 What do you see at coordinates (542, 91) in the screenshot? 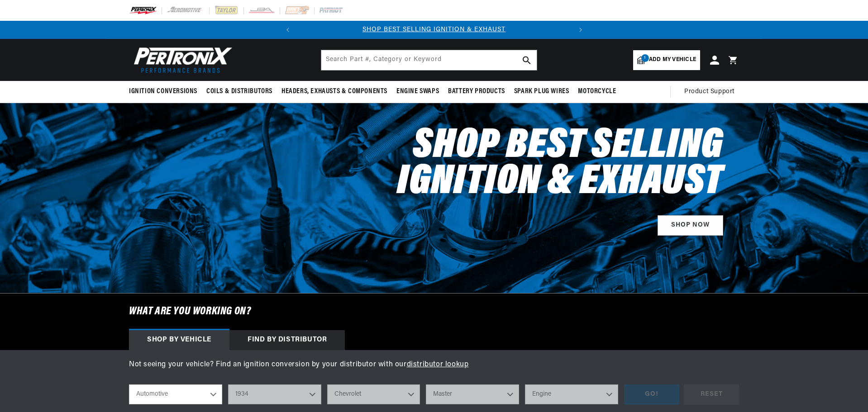
I see `span: Spark Plug Wires` at bounding box center [542, 91].